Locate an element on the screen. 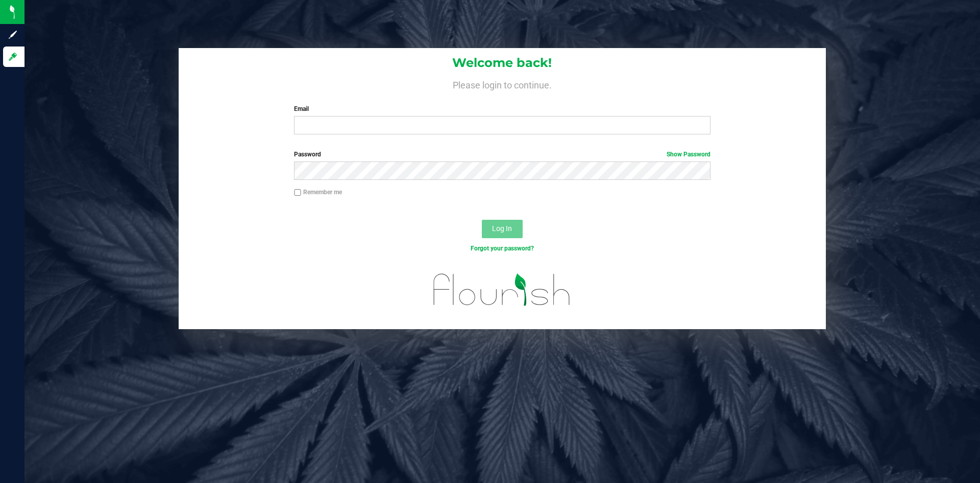 This screenshot has height=483, width=980. inline-svg: Sign up is located at coordinates (13, 35).